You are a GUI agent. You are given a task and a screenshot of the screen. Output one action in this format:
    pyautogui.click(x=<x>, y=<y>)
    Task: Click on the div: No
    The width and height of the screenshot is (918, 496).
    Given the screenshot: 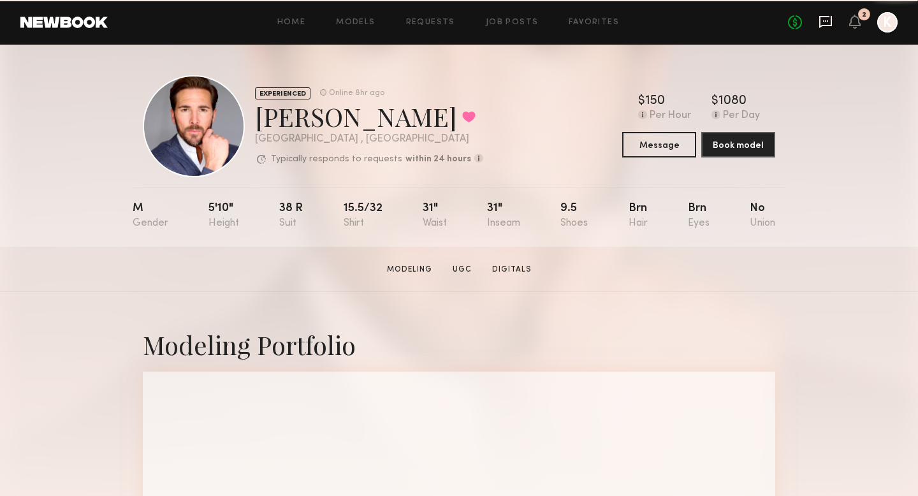 What is the action you would take?
    pyautogui.click(x=762, y=215)
    